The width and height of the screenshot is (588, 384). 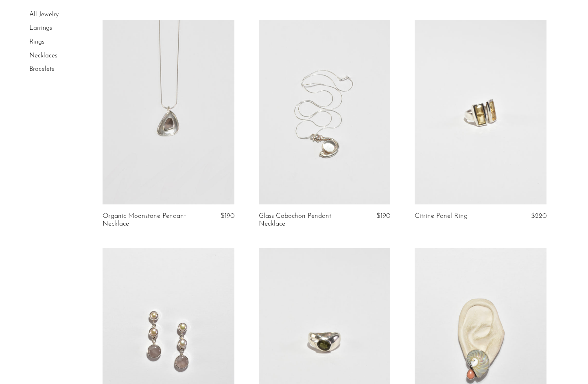 I want to click on span: $220, so click(x=539, y=216).